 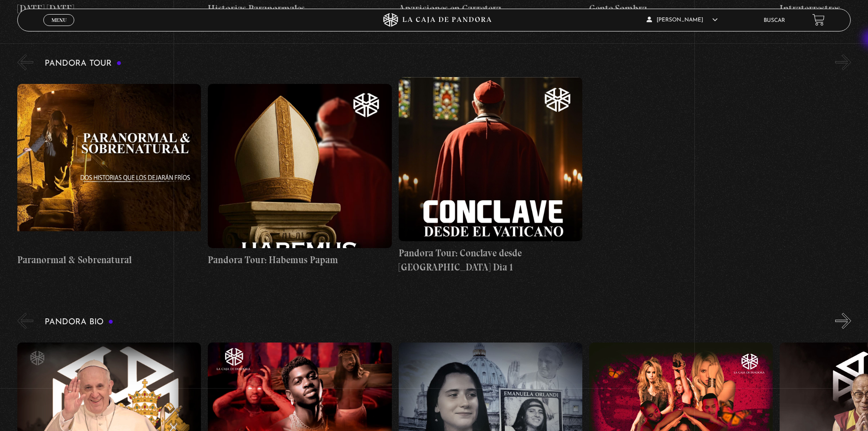 What do you see at coordinates (680, 9) in the screenshot?
I see `h4: Gente Sombra` at bounding box center [680, 9].